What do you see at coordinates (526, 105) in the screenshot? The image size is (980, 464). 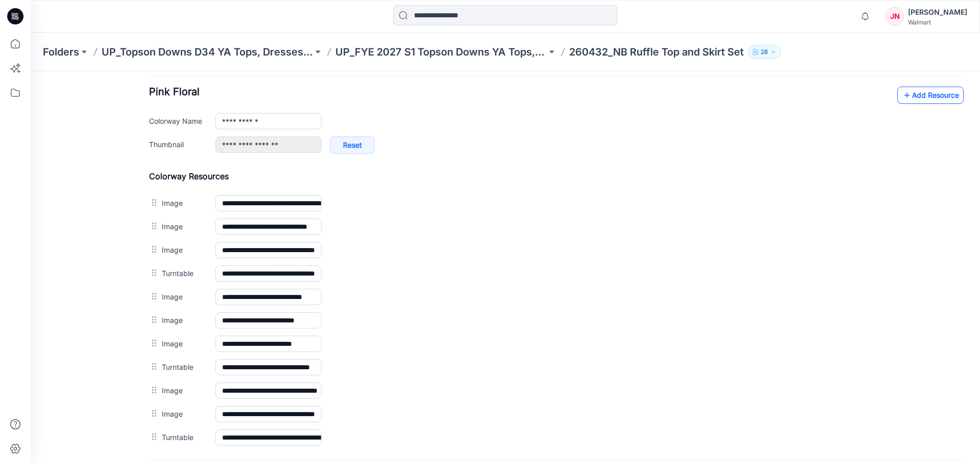 I see `h4: Colorway Resources` at bounding box center [526, 105].